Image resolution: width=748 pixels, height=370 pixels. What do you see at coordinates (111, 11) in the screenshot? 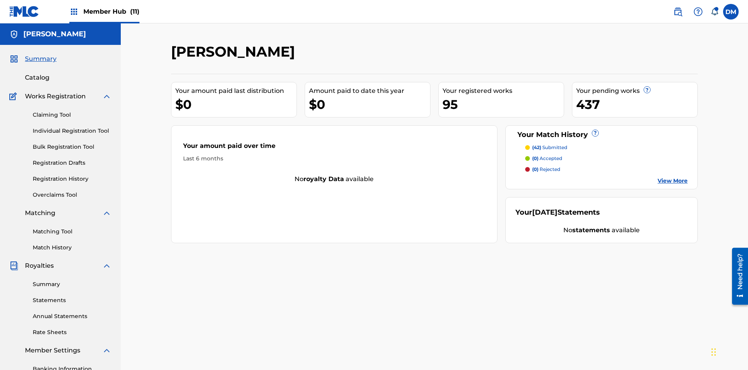
I see `span: Member Hub` at bounding box center [111, 11].